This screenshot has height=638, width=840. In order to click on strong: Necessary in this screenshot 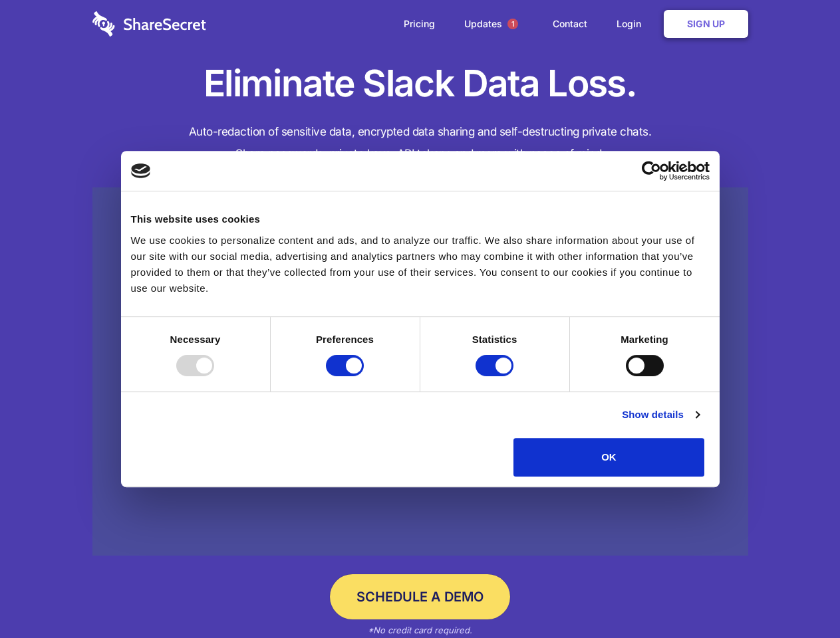, I will do `click(195, 339)`.